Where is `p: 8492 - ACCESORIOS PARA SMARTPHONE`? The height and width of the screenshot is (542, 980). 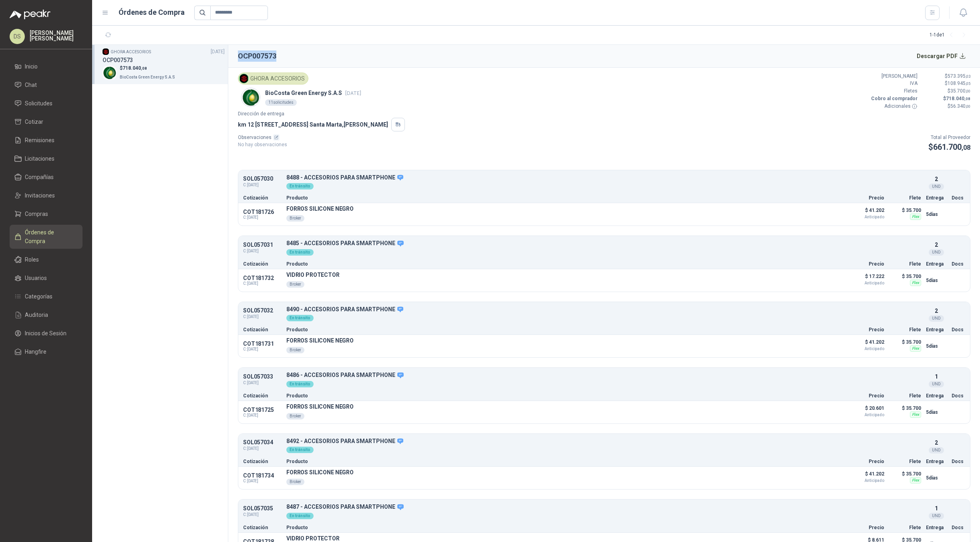 p: 8492 - ACCESORIOS PARA SMARTPHONE is located at coordinates (603, 441).